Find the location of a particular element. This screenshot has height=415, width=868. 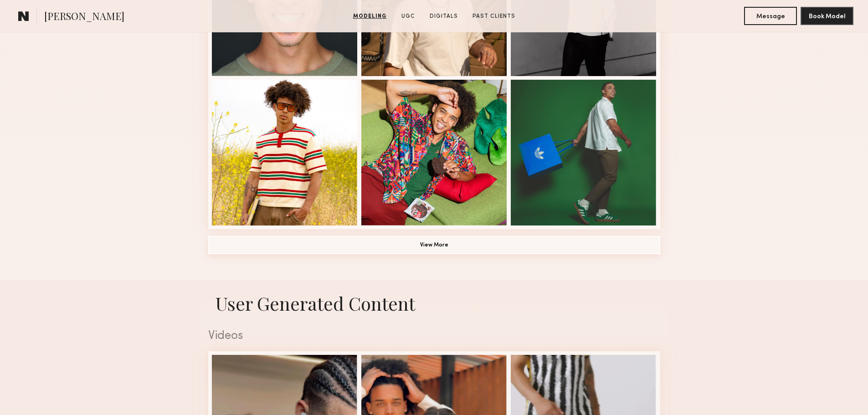

a: UGC is located at coordinates (408, 16).